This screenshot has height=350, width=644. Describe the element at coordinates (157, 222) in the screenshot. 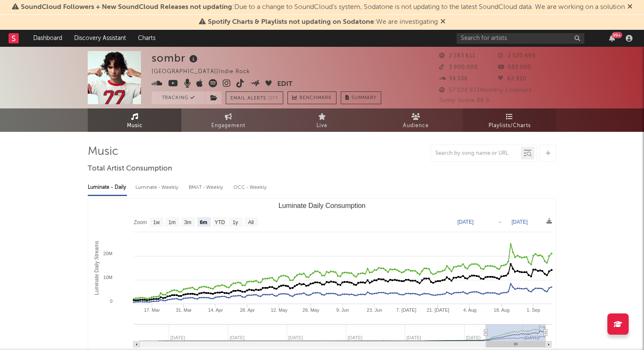

I see `text: 1w` at that location.